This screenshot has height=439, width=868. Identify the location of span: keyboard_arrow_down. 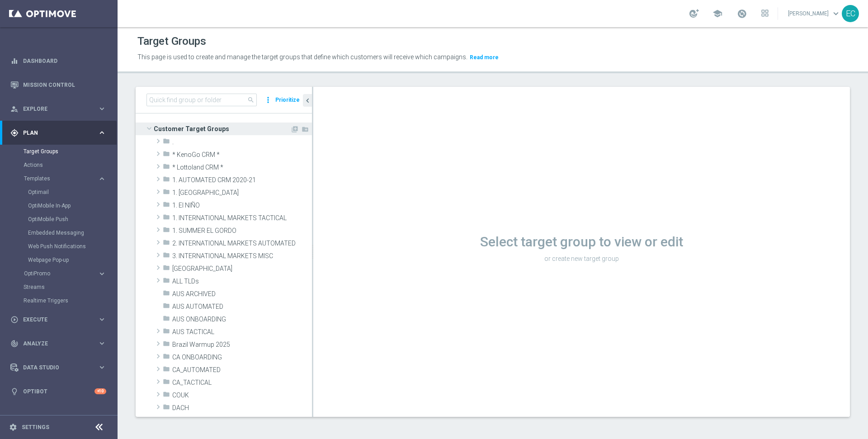
(836, 14).